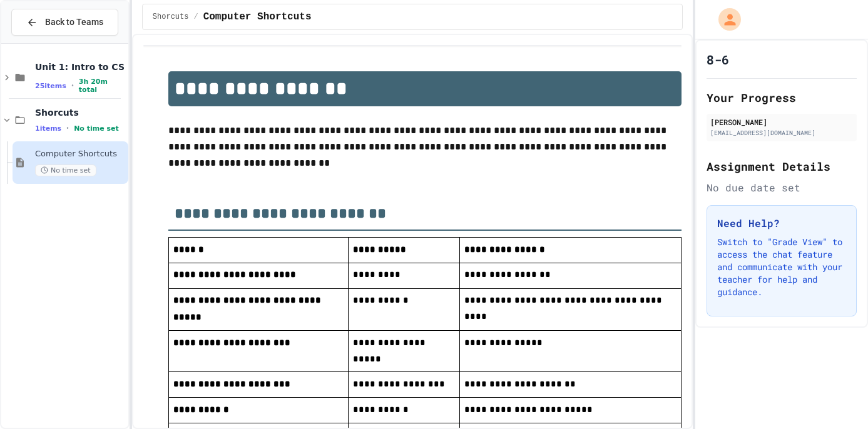  What do you see at coordinates (781, 267) in the screenshot?
I see `p: Switch to "Grade View" to access the chat feature and communicate with your teacher for help and ...` at bounding box center [781, 267].